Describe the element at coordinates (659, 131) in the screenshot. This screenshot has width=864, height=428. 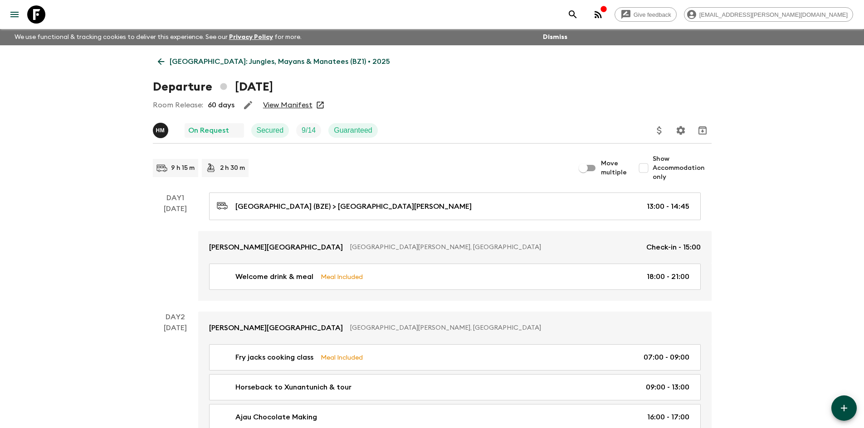
I see `button: Update Price, Early Bird Discount and Costs` at that location.